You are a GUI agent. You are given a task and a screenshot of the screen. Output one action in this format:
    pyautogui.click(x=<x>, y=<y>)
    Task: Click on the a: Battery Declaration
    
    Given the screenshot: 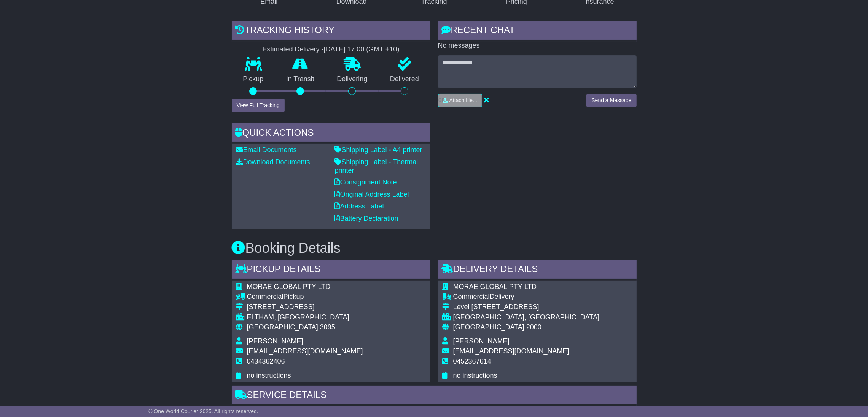 What is the action you would take?
    pyautogui.click(x=367, y=219)
    